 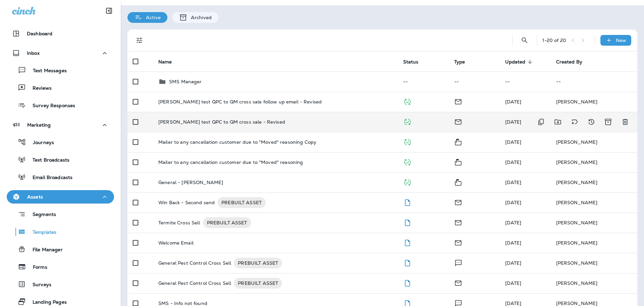 What do you see at coordinates (41, 215) in the screenshot?
I see `p: Segments` at bounding box center [41, 215].